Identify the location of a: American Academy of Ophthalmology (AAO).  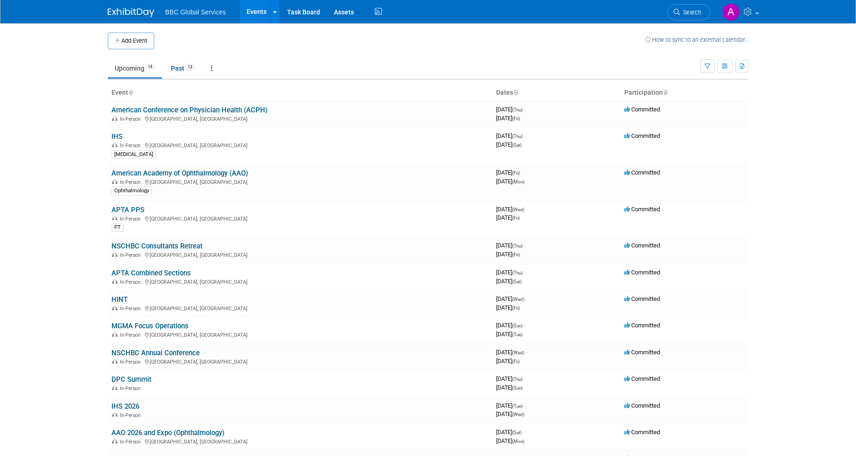
(180, 173).